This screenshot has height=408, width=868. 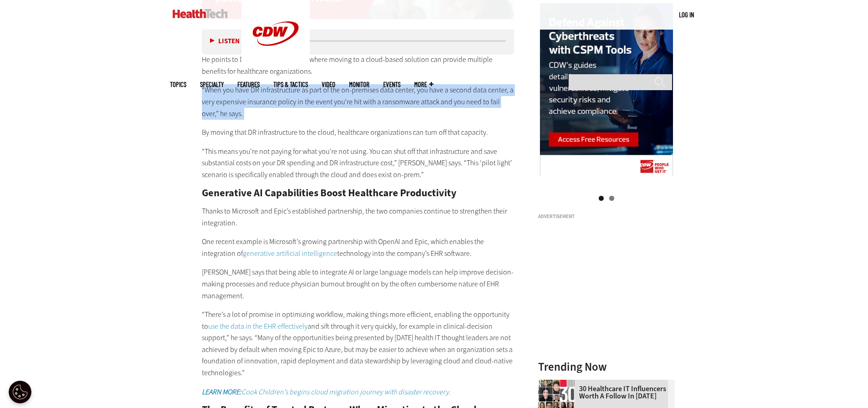 I want to click on h3: Trending Now, so click(x=606, y=367).